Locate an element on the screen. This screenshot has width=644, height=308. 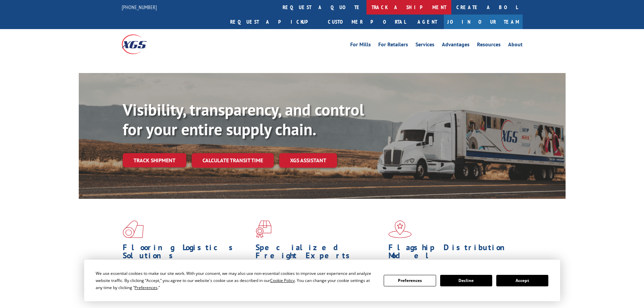
h1: Specialized Freight Experts is located at coordinates (320, 253).